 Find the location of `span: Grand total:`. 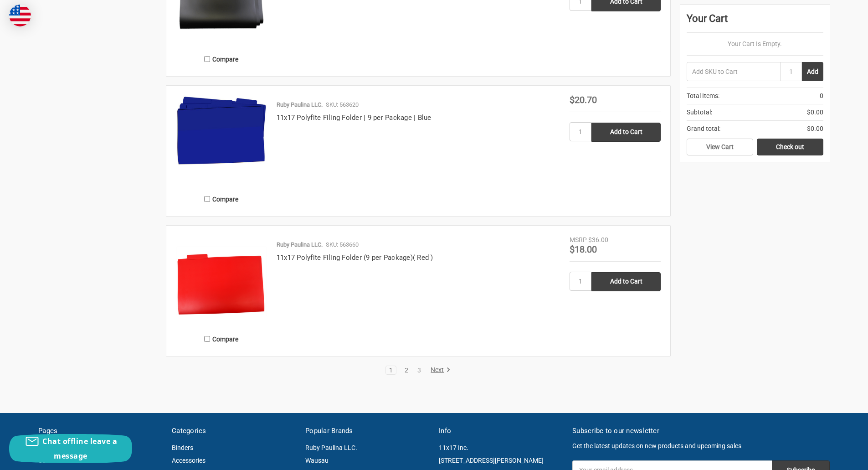

span: Grand total: is located at coordinates (703, 128).